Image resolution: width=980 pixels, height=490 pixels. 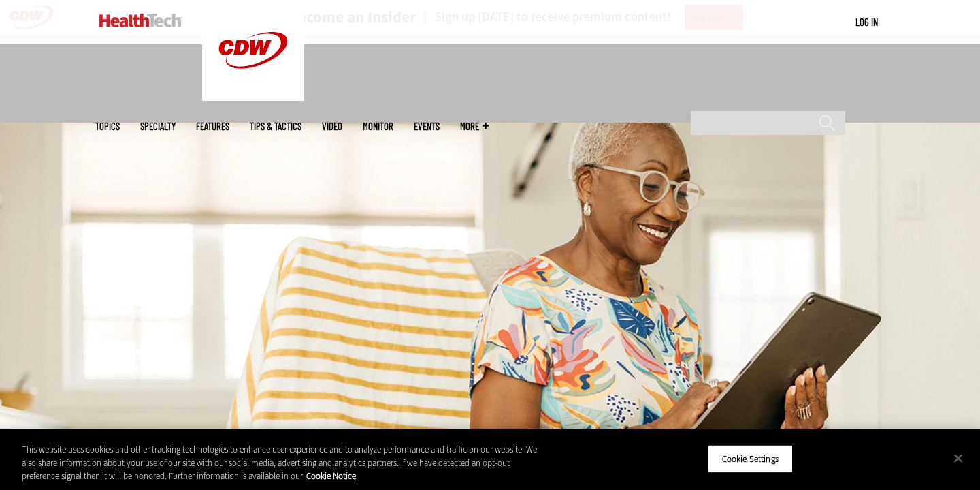 I want to click on button: Close, so click(x=958, y=457).